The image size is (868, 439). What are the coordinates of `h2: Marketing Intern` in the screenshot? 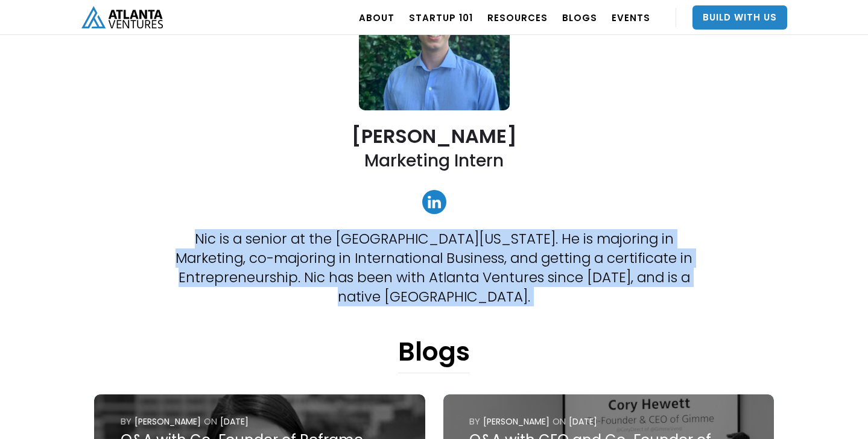 It's located at (434, 161).